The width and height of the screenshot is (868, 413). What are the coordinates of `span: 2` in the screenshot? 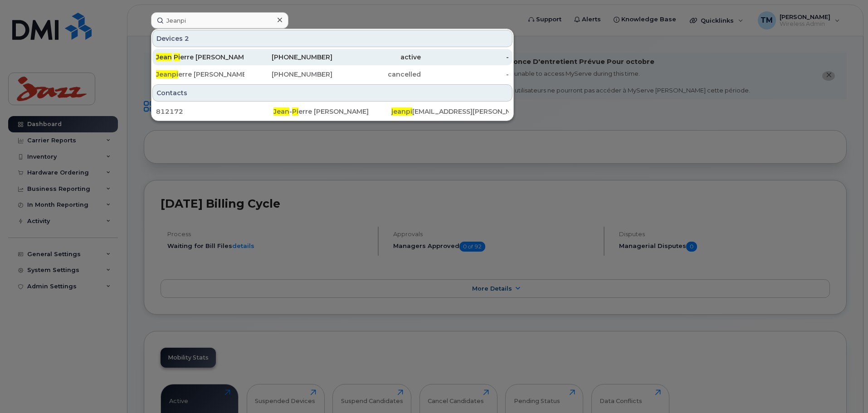 It's located at (187, 38).